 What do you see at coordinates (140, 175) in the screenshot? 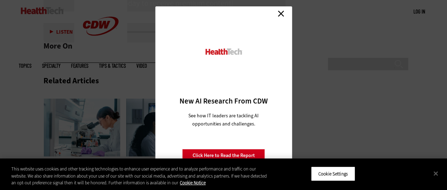
I see `div: This website uses cookies and other tracking technologies to enhance user experience and to analy...` at bounding box center [140, 175].